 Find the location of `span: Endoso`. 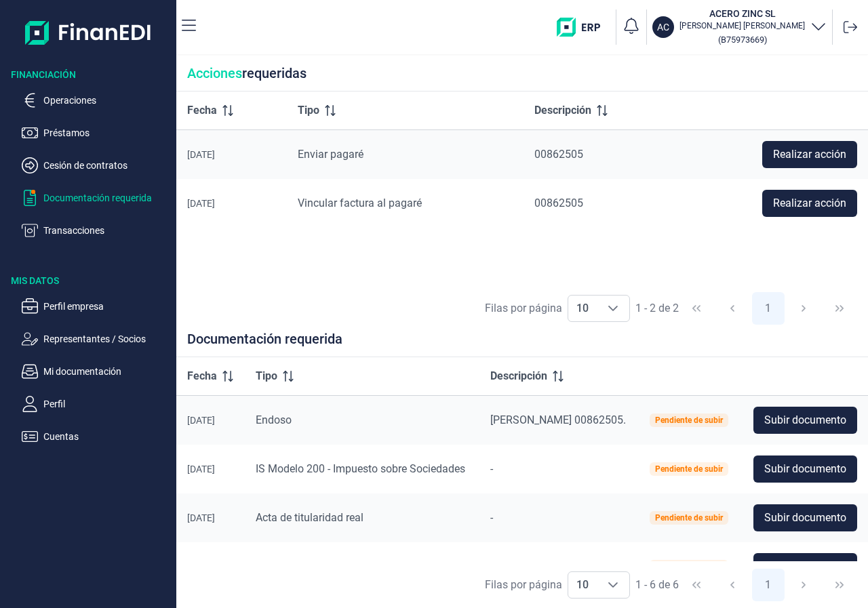

span: Endoso is located at coordinates (273, 419).